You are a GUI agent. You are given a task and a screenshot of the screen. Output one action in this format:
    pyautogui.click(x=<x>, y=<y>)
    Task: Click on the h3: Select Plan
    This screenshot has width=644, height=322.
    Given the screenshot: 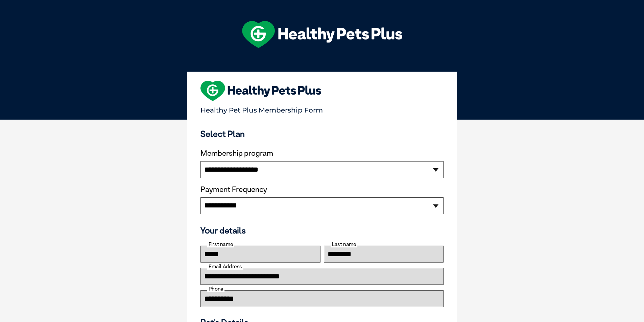 What is the action you would take?
    pyautogui.click(x=322, y=134)
    